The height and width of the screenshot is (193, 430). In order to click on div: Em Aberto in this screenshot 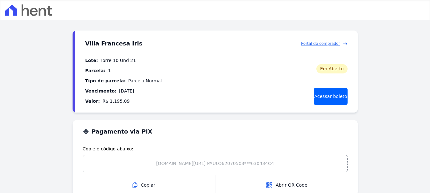, I will do `click(332, 69)`.